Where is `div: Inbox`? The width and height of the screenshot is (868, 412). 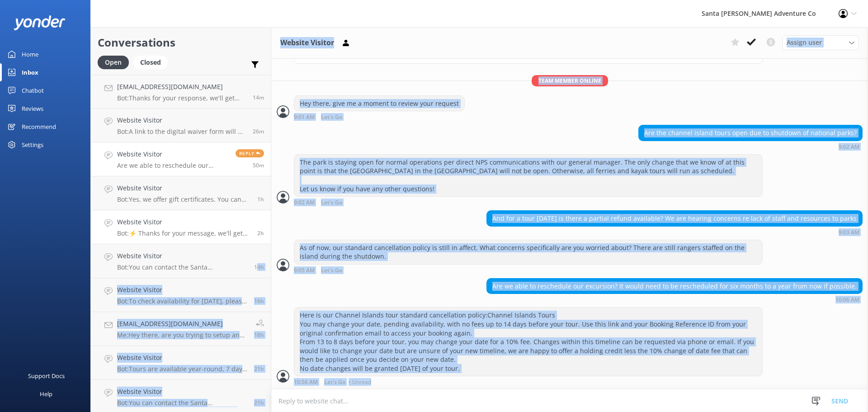 div: Inbox is located at coordinates (30, 72).